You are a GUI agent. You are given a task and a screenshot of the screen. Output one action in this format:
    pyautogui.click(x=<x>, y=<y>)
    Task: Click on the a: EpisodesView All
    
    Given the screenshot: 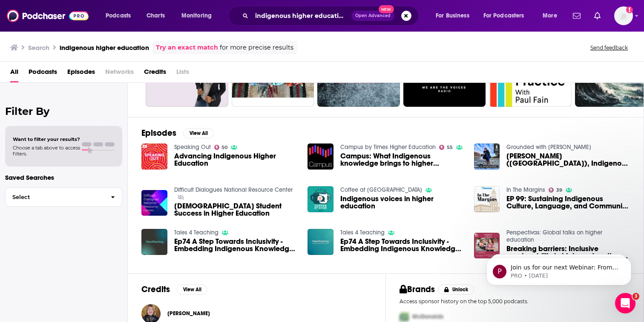 What is the action you would take?
    pyautogui.click(x=178, y=132)
    